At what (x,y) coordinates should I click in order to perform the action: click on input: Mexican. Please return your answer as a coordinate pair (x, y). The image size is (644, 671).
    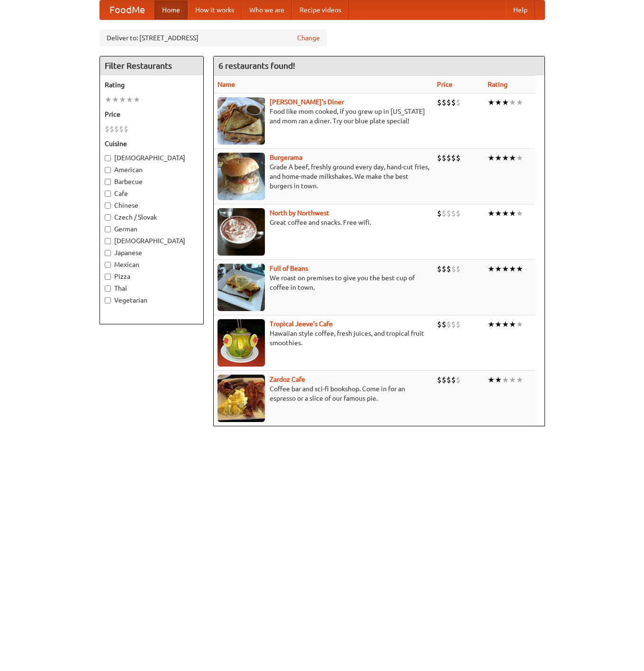
    Looking at the image, I should click on (107, 264).